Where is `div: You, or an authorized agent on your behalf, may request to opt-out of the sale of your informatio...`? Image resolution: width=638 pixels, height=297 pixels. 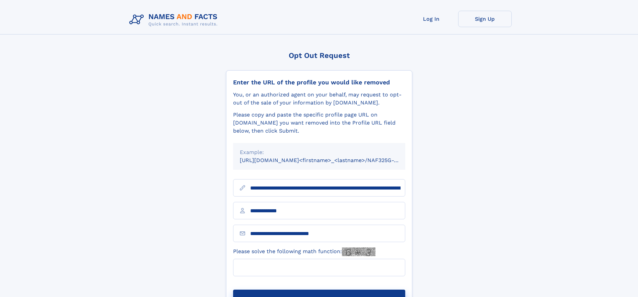 div: You, or an authorized agent on your behalf, may request to opt-out of the sale of your informatio... is located at coordinates (319, 99).